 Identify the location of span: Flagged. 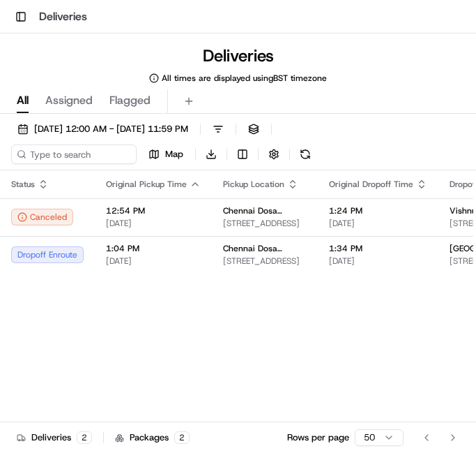
(130, 100).